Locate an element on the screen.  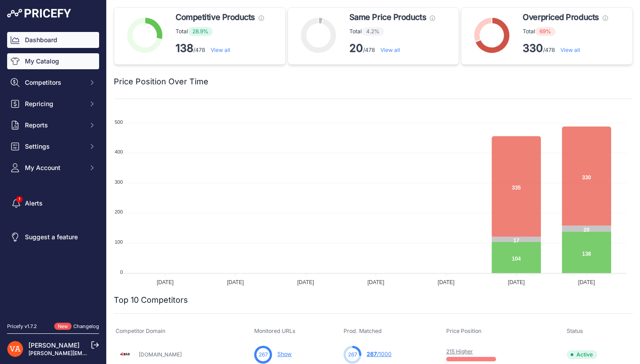
span: 28.9% is located at coordinates (200, 32).